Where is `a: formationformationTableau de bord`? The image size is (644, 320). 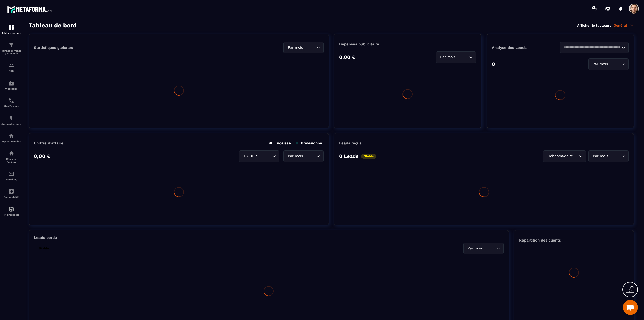 a: formationformationTableau de bord is located at coordinates (11, 30).